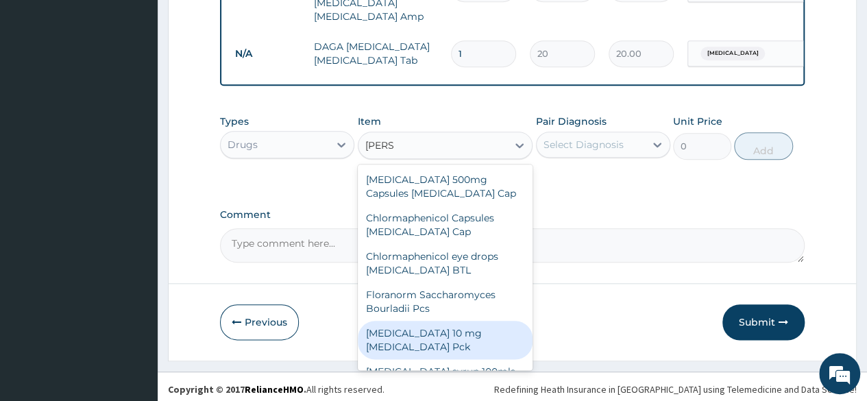  What do you see at coordinates (259, 322) in the screenshot?
I see `button: Previous` at bounding box center [259, 322].